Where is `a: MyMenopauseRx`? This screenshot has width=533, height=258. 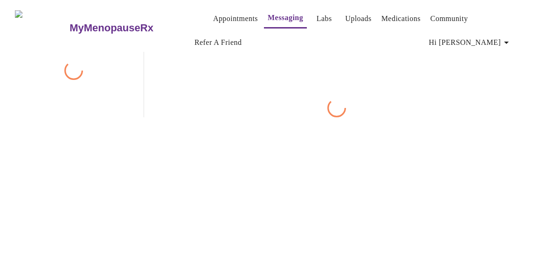 a: MyMenopauseRx is located at coordinates (130, 28).